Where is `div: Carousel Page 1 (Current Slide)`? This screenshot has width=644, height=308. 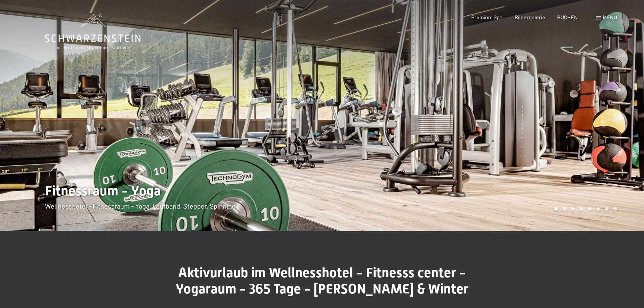 div: Carousel Page 1 (Current Slide) is located at coordinates (556, 208).